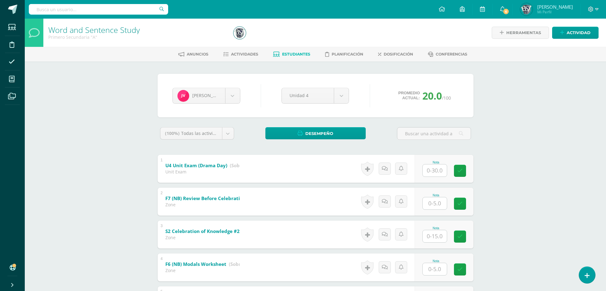 The height and width of the screenshot is (291, 606). I want to click on span: Estudiantes, so click(296, 54).